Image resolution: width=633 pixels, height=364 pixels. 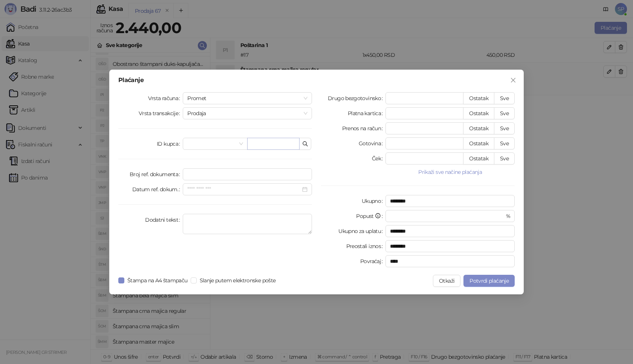 What do you see at coordinates (169, 144) in the screenshot?
I see `label: ID kupca` at bounding box center [169, 144].